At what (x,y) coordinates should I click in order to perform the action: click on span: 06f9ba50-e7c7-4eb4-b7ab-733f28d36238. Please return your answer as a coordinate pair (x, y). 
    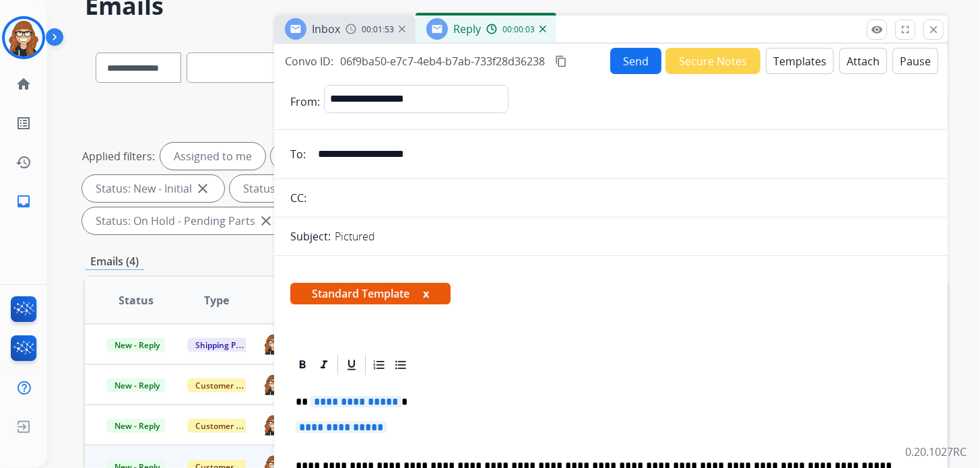
    Looking at the image, I should click on (443, 62).